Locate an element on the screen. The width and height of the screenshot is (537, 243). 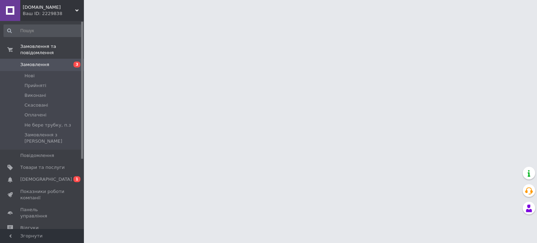
span: Скасовані is located at coordinates (36, 105).